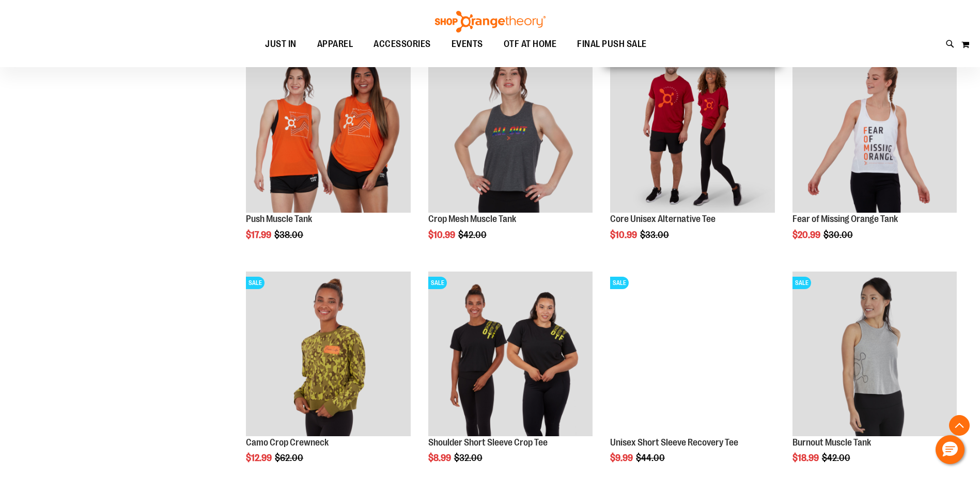  Describe the element at coordinates (611, 44) in the screenshot. I see `span: FINAL PUSH SALE` at that location.